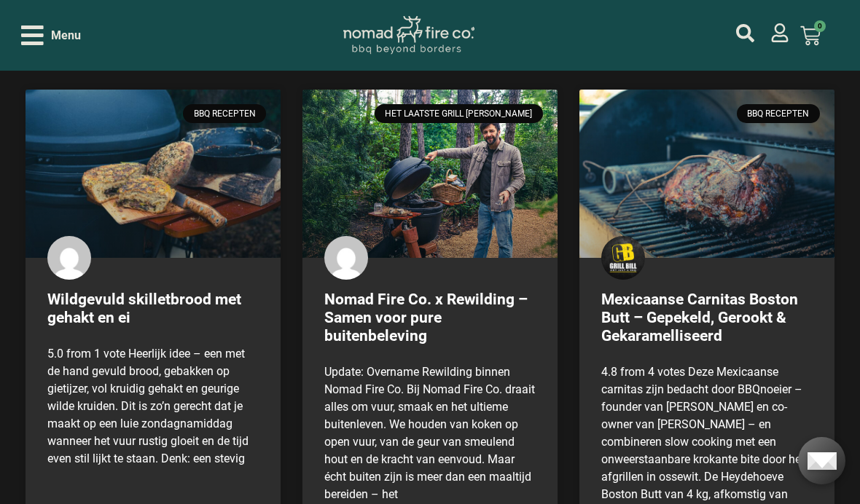 Image resolution: width=860 pixels, height=504 pixels. What do you see at coordinates (810, 36) in the screenshot?
I see `a: 0` at bounding box center [810, 36].